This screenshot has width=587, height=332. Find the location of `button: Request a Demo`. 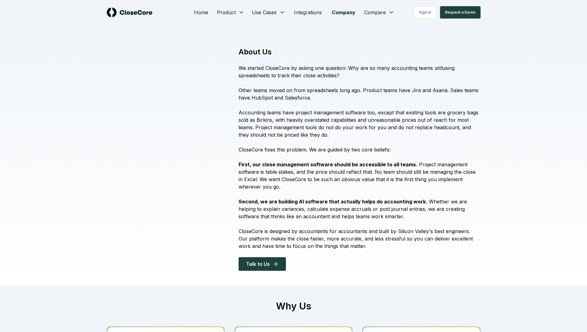

button: Request a Demo is located at coordinates (460, 12).